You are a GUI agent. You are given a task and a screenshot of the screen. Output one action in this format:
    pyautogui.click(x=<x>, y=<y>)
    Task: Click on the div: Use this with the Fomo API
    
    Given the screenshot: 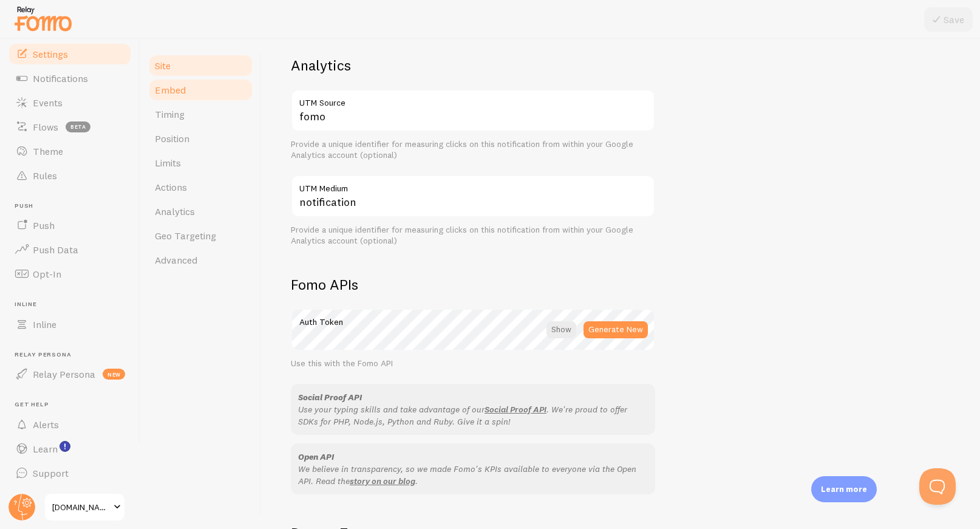 What is the action you would take?
    pyautogui.click(x=473, y=364)
    